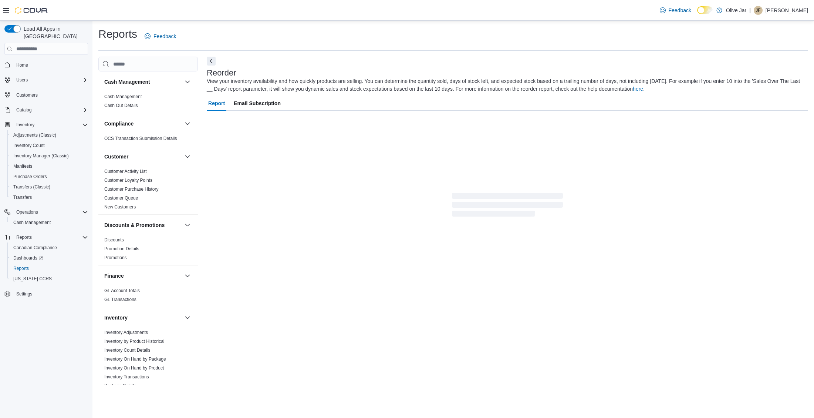 The image size is (814, 418). What do you see at coordinates (22, 65) in the screenshot?
I see `span: Home` at bounding box center [22, 65].